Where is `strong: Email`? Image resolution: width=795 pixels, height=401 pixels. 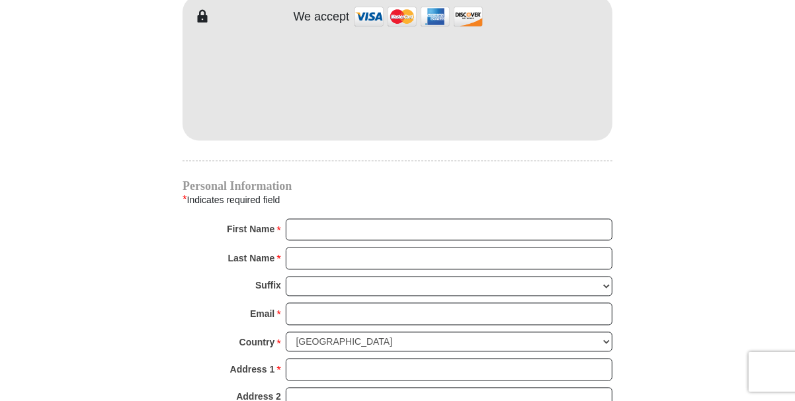 strong: Email is located at coordinates (262, 314).